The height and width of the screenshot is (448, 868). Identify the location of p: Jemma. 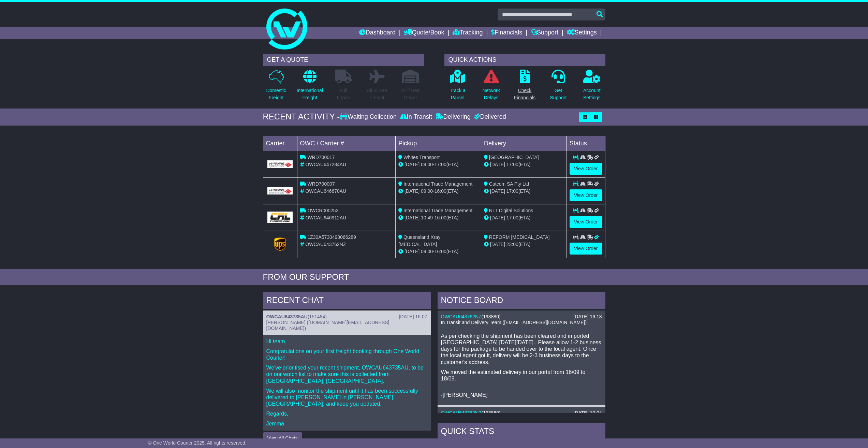
(347, 424).